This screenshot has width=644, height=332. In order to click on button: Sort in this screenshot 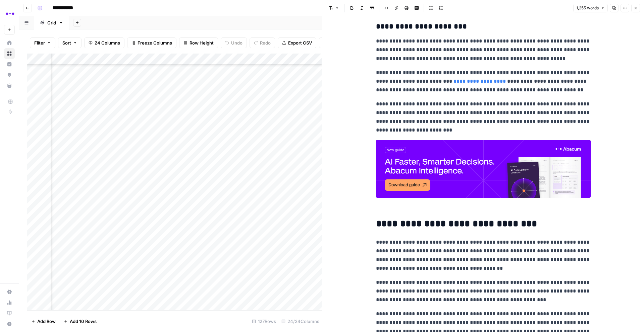, I will do `click(70, 43)`.